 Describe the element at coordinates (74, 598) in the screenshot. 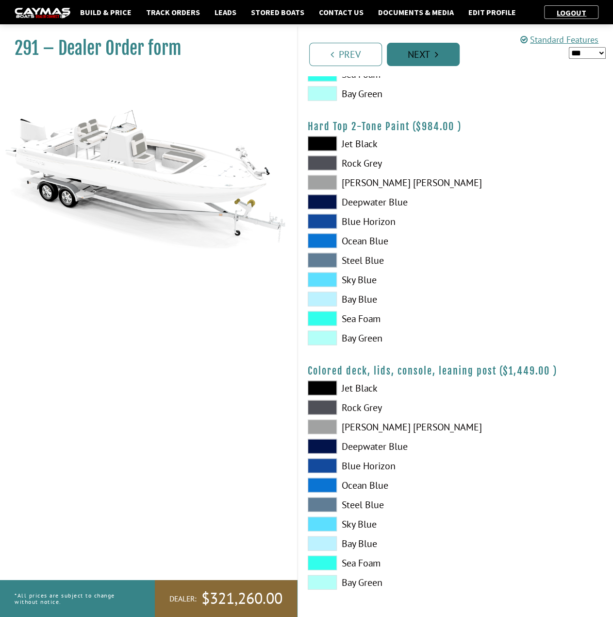

I see `p: *All prices are subject to change without notice.` at that location.